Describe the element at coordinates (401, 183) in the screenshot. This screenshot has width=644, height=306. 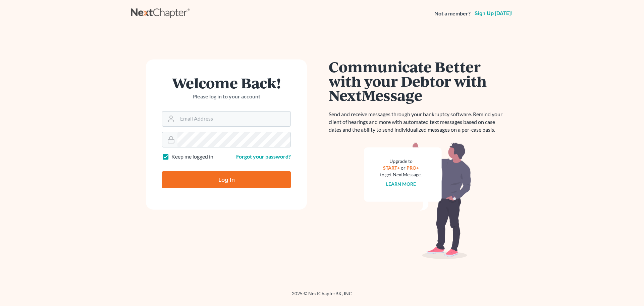
I see `a: Learn more` at that location.